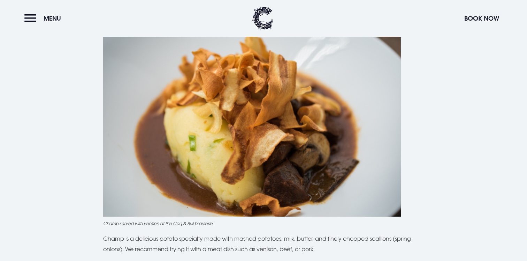 The height and width of the screenshot is (261, 527). Describe the element at coordinates (52, 18) in the screenshot. I see `span: Menu` at that location.